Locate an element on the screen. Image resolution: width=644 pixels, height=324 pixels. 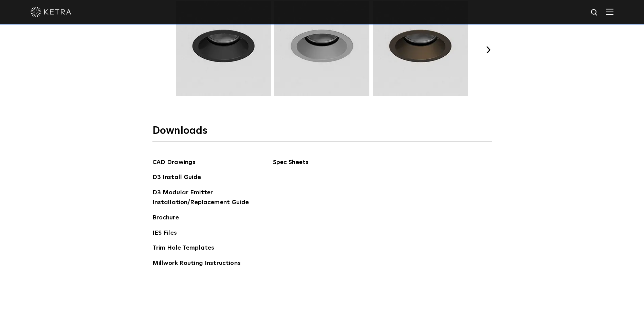
a: D3 Install Guide is located at coordinates (177, 178).